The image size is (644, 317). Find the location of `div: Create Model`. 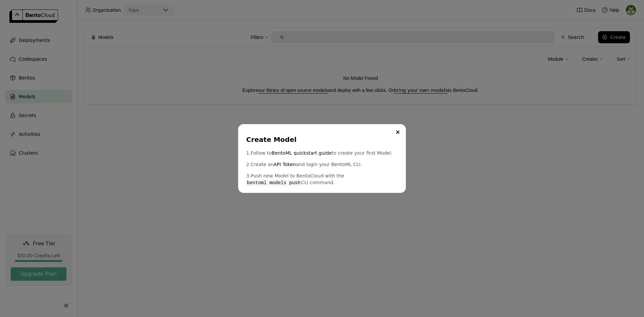

div: Create Model is located at coordinates (321, 139).